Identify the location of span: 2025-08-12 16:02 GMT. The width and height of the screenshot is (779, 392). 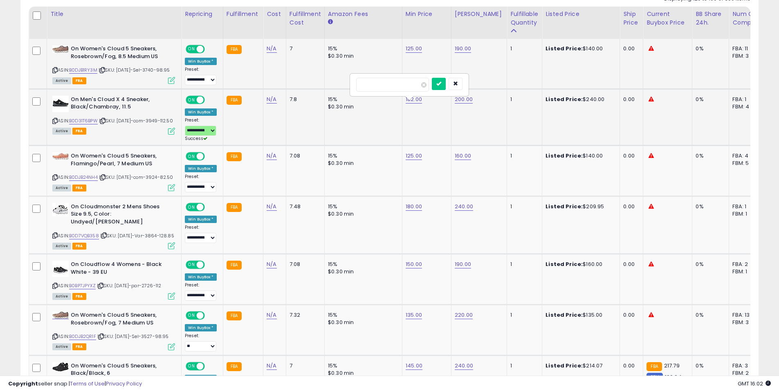
(754, 383).